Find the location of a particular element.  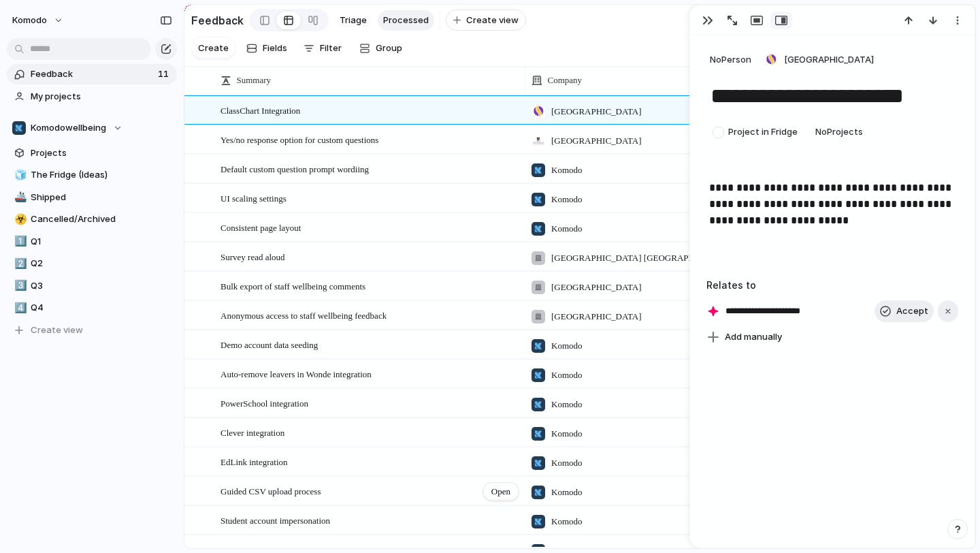

span: Open is located at coordinates (501, 491).